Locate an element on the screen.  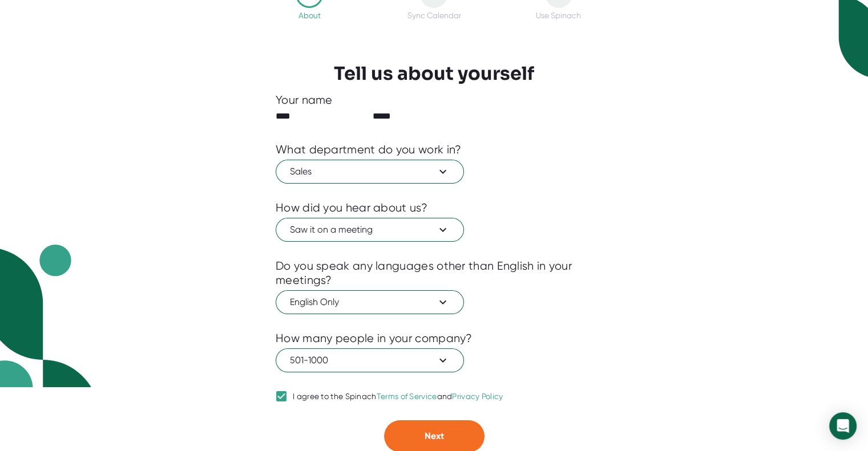
span: 501-1000 is located at coordinates (370, 361).